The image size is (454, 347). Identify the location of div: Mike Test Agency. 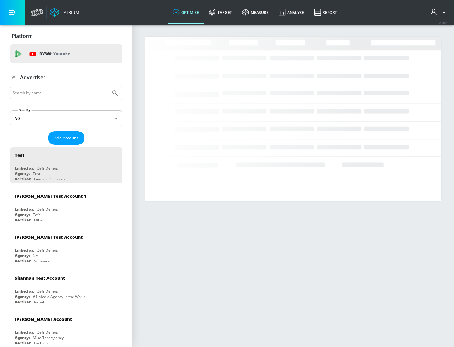
(48, 337).